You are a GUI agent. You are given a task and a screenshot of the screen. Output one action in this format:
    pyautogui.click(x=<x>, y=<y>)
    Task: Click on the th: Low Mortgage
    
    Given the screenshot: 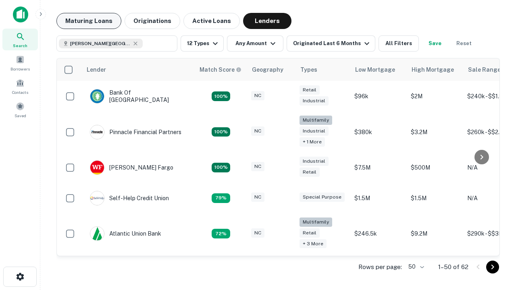 What is the action you would take?
    pyautogui.click(x=378, y=70)
    